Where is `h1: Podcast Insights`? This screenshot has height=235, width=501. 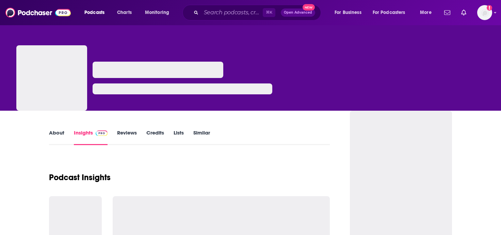 h1: Podcast Insights is located at coordinates (80, 177).